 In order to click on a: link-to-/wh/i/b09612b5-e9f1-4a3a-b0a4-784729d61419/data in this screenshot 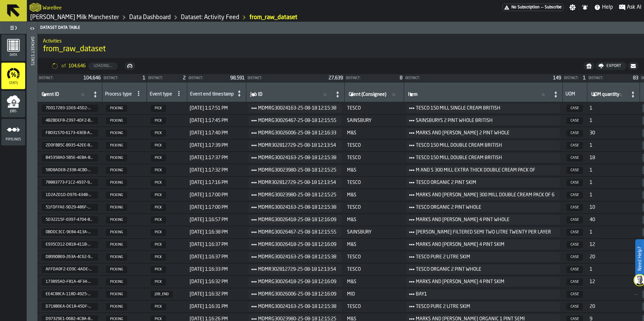, I will do `click(150, 18)`.